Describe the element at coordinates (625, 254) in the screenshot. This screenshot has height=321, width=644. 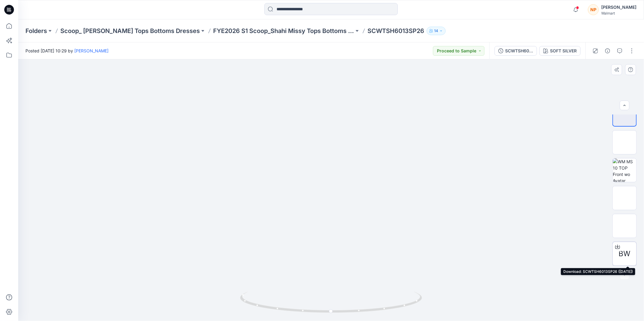
I see `span: BW` at that location.